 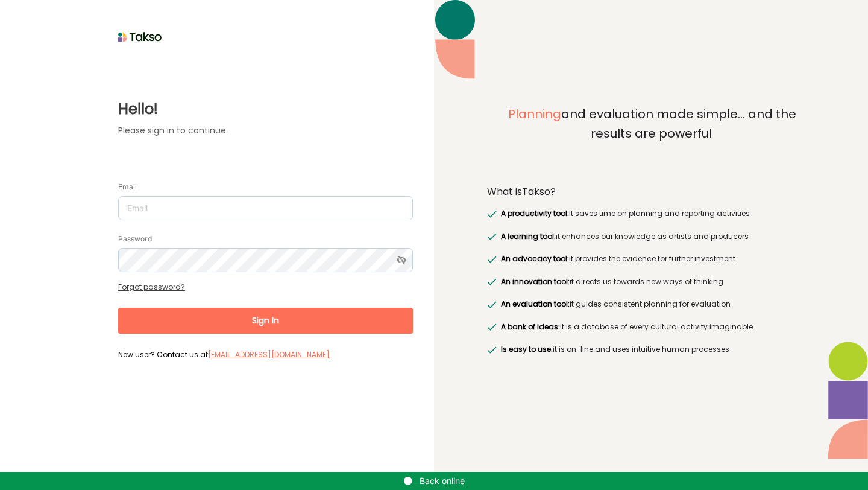 I want to click on span: Planning, so click(x=534, y=114).